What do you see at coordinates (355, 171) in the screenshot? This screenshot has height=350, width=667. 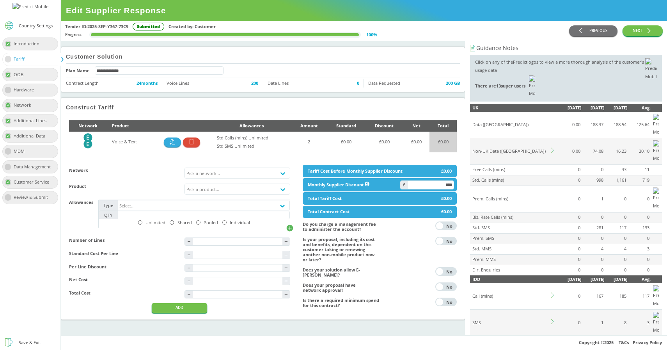 I see `div: Tariff Cost Before Monthly Supplier Discount` at bounding box center [355, 171].